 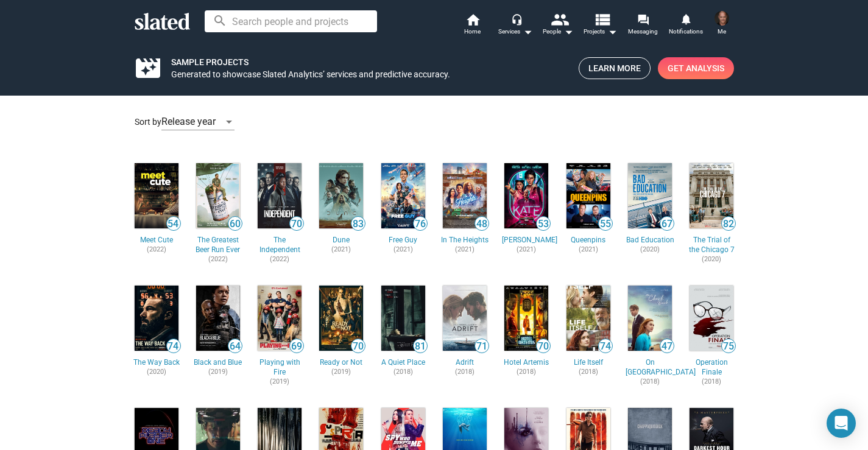 What do you see at coordinates (420, 347) in the screenshot?
I see `span: 81` at bounding box center [420, 347].